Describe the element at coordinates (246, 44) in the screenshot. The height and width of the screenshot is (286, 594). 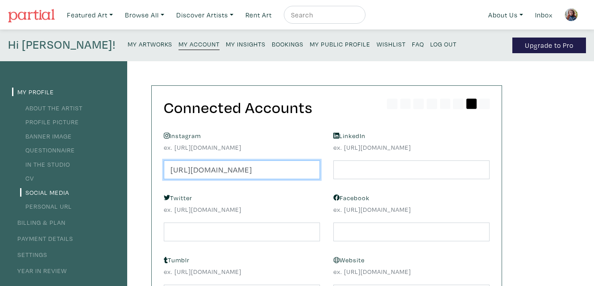
I see `small: My Insights` at that location.